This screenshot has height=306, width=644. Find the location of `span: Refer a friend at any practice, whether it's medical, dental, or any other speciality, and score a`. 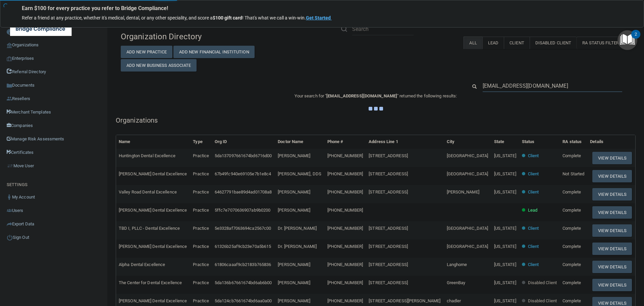

span: Refer a friend at any practice, whether it's medical, dental, or any other speciality, and score a is located at coordinates (117, 18).